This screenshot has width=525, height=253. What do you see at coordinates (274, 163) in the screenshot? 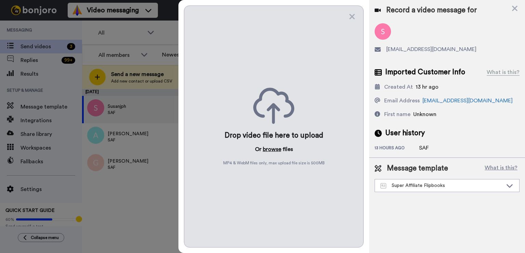
I see `span: MP4 & WebM files only, max upload file size is 500 MB` at bounding box center [274, 163].